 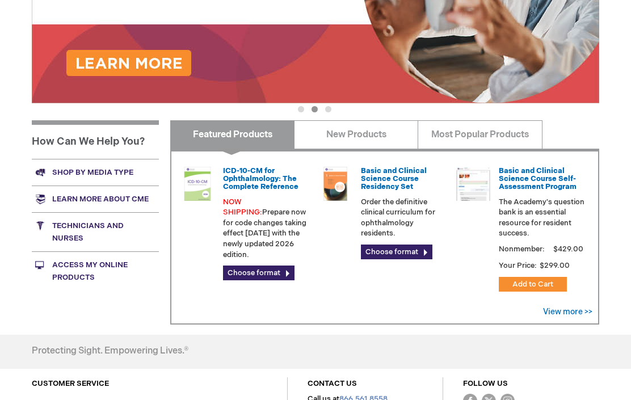 I want to click on span: $429.00, so click(x=568, y=249).